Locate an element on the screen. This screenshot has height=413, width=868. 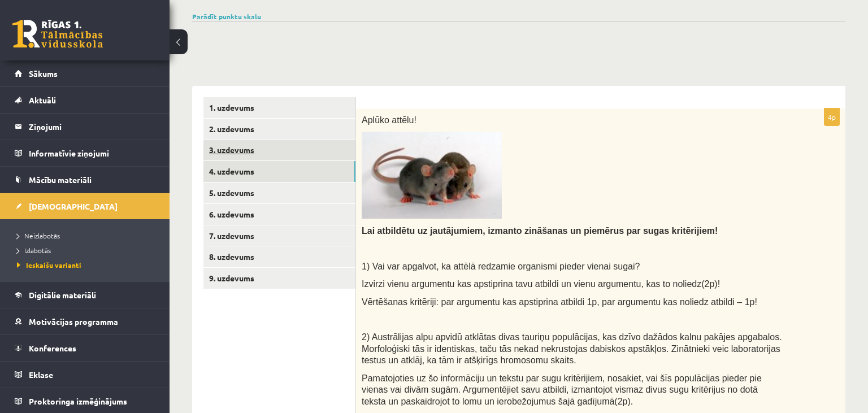
span: Konferences is located at coordinates (52, 348).